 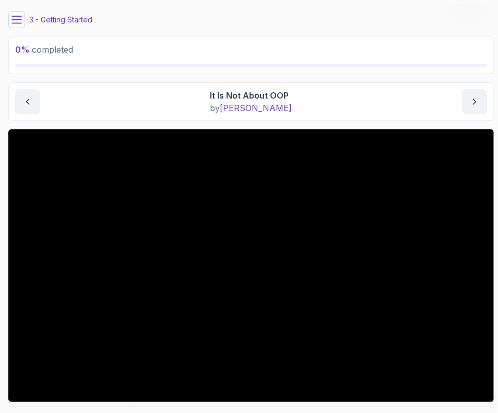 I want to click on button: next content, so click(x=474, y=102).